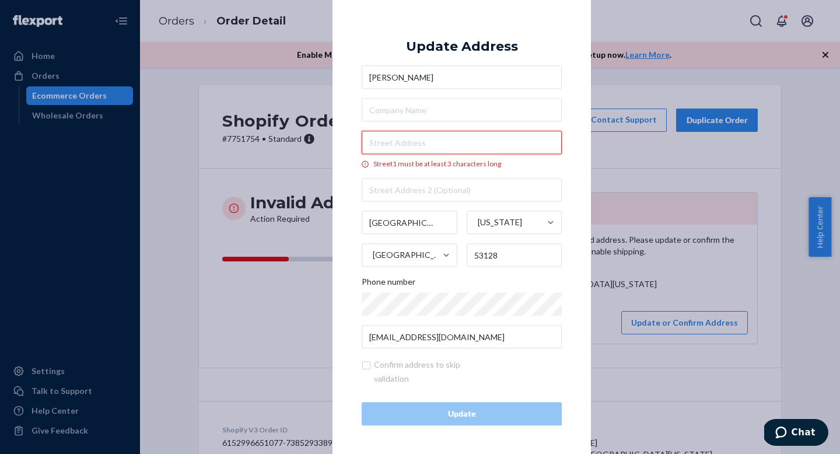 The height and width of the screenshot is (454, 840). I want to click on span: Chat, so click(39, 13).